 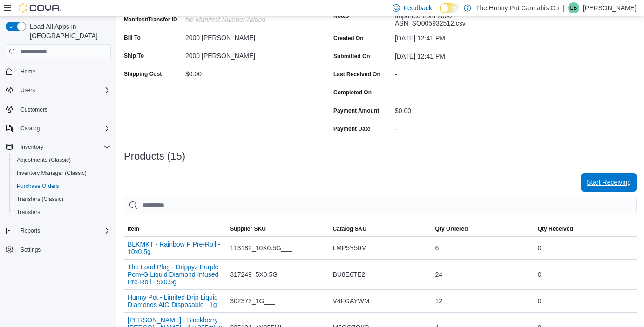 What do you see at coordinates (44, 160) in the screenshot?
I see `a: Adjustments (Classic)` at bounding box center [44, 160].